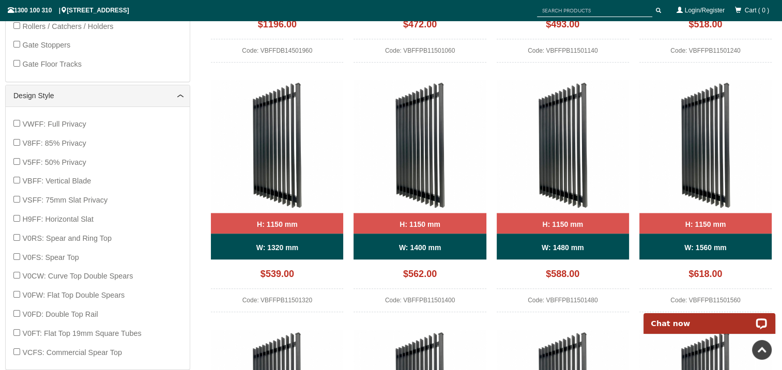 The height and width of the screenshot is (370, 782). Describe the element at coordinates (58, 219) in the screenshot. I see `span: H9FF: Horizontal Slat` at that location.